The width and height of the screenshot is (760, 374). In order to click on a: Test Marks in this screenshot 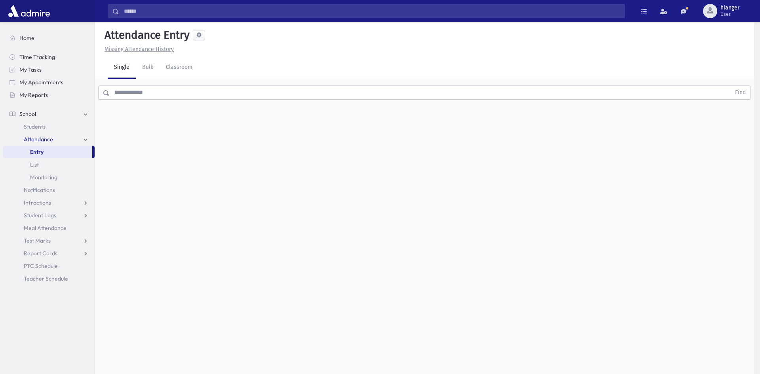, I will do `click(49, 241)`.